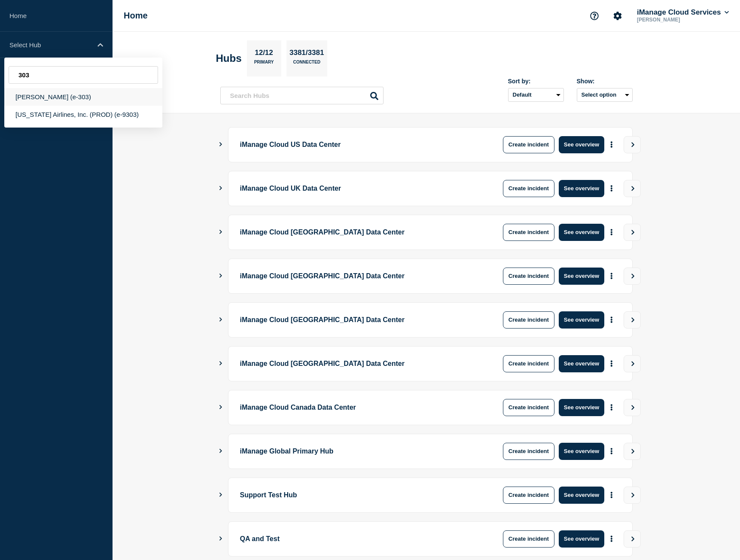 The image size is (740, 560). What do you see at coordinates (302, 96) in the screenshot?
I see `input: Search Hubs` at bounding box center [302, 96].